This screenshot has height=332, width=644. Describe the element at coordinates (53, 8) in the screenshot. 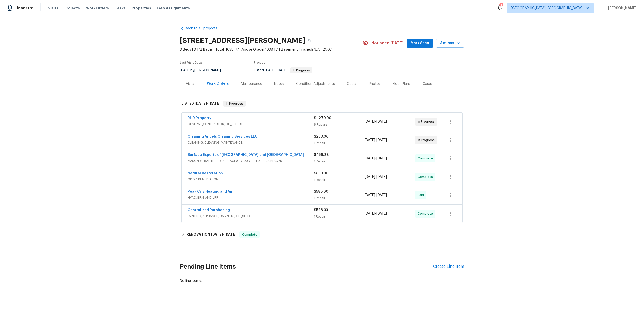

I see `span: Visits` at that location.